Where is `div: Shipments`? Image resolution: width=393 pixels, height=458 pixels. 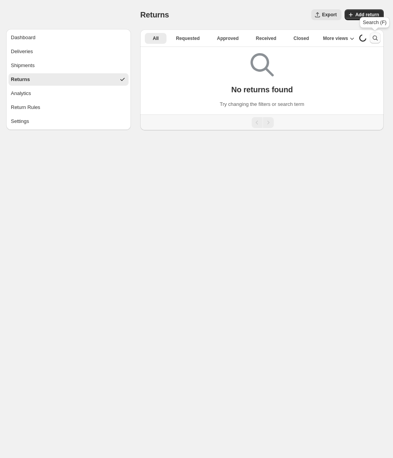
div: Shipments is located at coordinates (22, 65).